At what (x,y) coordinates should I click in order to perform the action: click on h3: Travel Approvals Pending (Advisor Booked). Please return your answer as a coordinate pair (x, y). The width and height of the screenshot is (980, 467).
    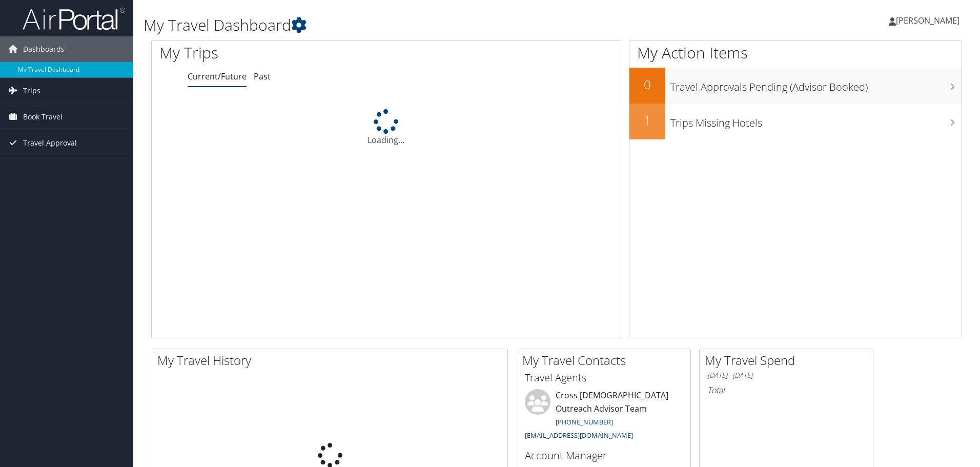
    Looking at the image, I should click on (816, 85).